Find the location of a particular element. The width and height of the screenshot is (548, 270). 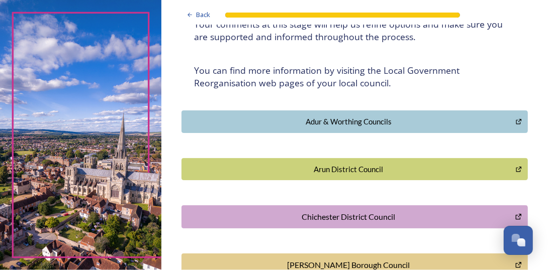

button: Open Chat is located at coordinates (518, 241).